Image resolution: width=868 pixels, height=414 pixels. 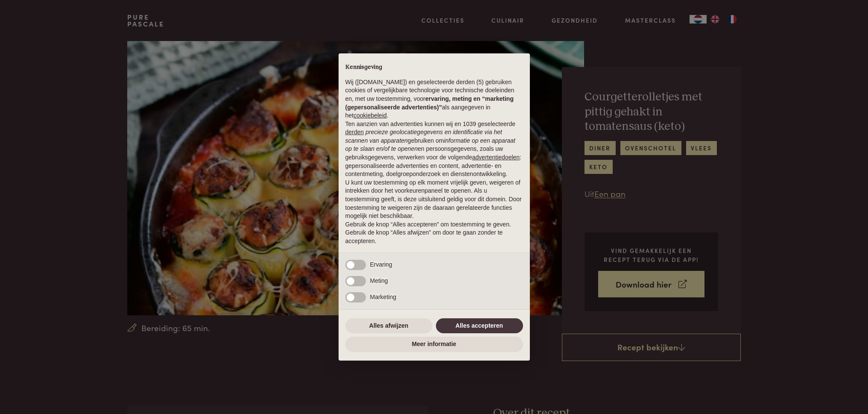 I want to click on button: derden, so click(x=354, y=132).